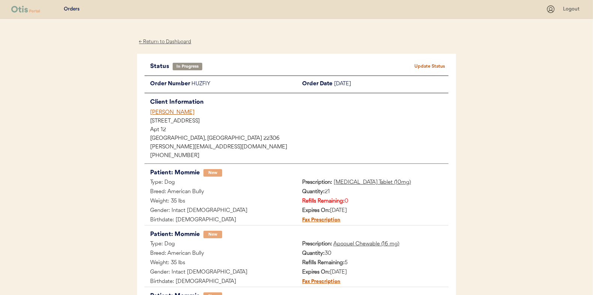  Describe the element at coordinates (299, 130) in the screenshot. I see `div: Apt 12` at that location.